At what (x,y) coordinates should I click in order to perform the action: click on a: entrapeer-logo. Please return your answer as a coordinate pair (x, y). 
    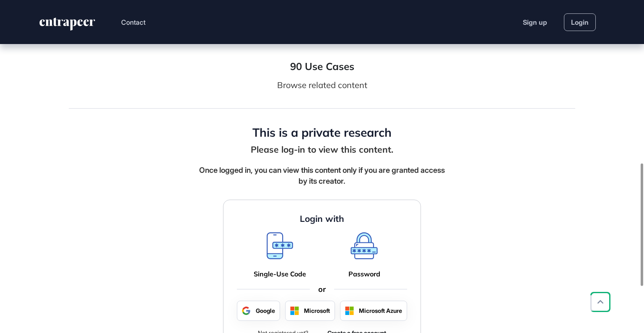
    Looking at the image, I should click on (67, 26).